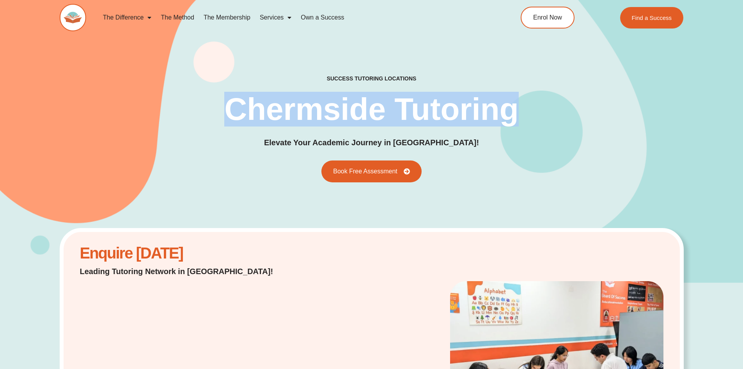 This screenshot has width=743, height=369. I want to click on a: The Difference, so click(127, 18).